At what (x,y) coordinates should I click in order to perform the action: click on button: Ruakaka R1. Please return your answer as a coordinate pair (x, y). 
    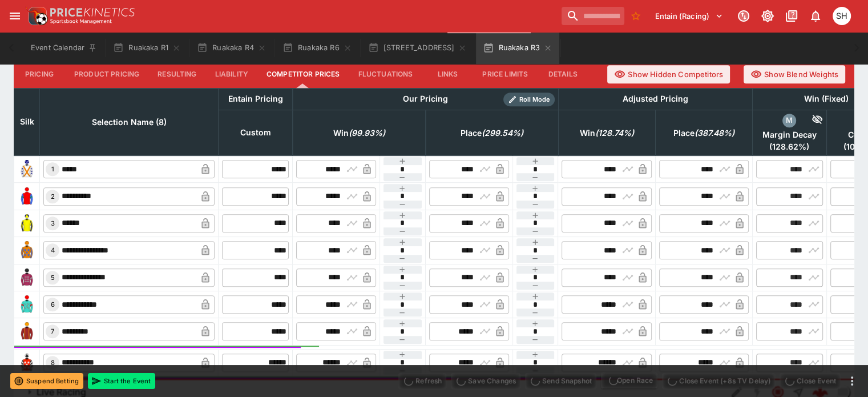
    Looking at the image, I should click on (147, 48).